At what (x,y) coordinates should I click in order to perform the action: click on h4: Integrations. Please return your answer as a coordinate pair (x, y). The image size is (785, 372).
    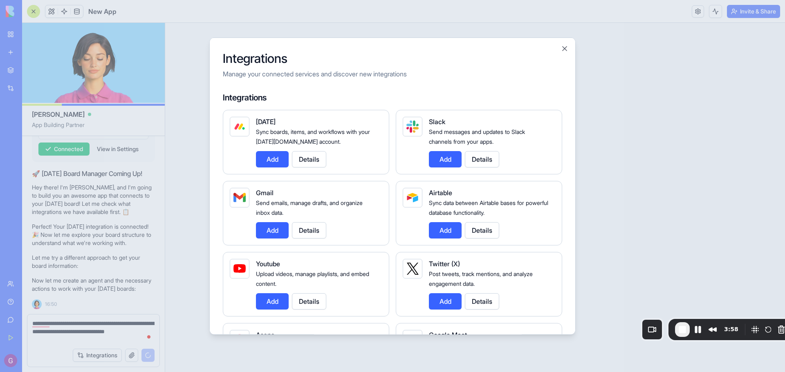
    Looking at the image, I should click on (392, 97).